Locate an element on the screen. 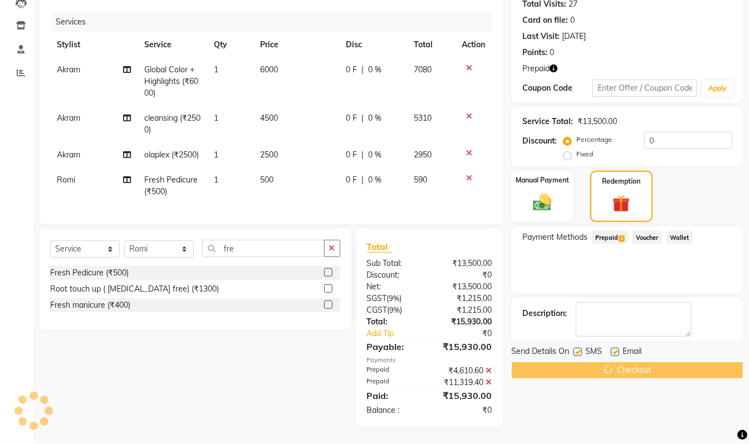 The image size is (749, 444). button: Apply is located at coordinates (717, 89).